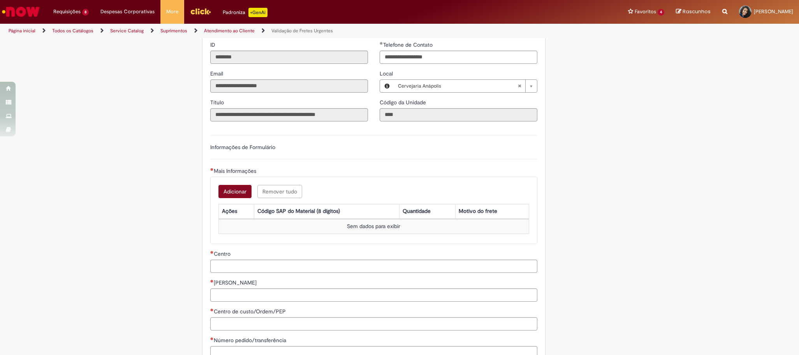  I want to click on label: Informações de Formulário, so click(243, 147).